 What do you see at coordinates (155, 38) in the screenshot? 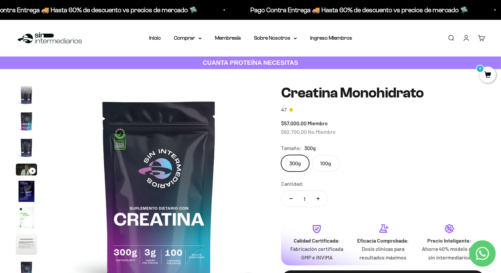
I see `a: Inicio` at bounding box center [155, 38].